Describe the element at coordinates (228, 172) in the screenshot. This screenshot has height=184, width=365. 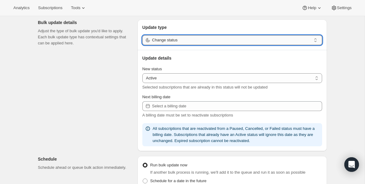
I see `span: If another bulk process is running, we'll add it to the queue and run it as soon as possible` at that location.